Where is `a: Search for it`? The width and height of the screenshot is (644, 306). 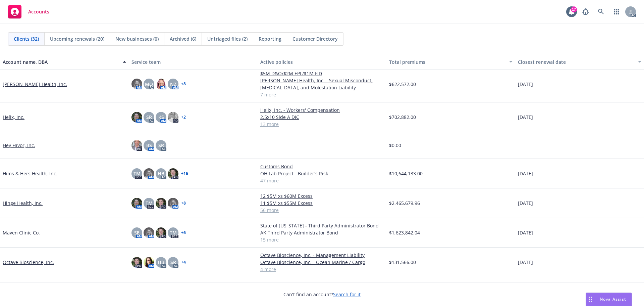
a: Search for it is located at coordinates (347, 295).